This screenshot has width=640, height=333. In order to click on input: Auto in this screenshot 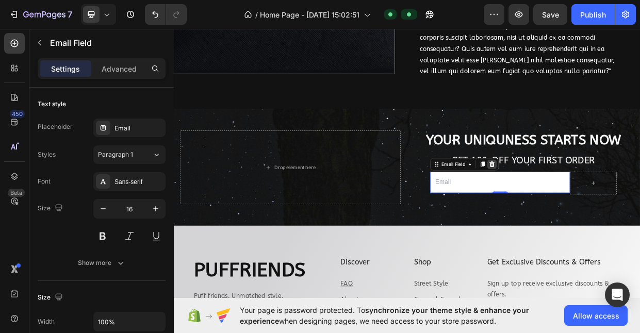, I will do `click(129, 322)`.